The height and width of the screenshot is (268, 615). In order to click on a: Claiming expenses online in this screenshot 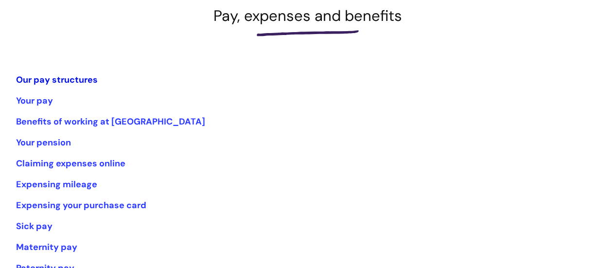, I will do `click(71, 163)`.